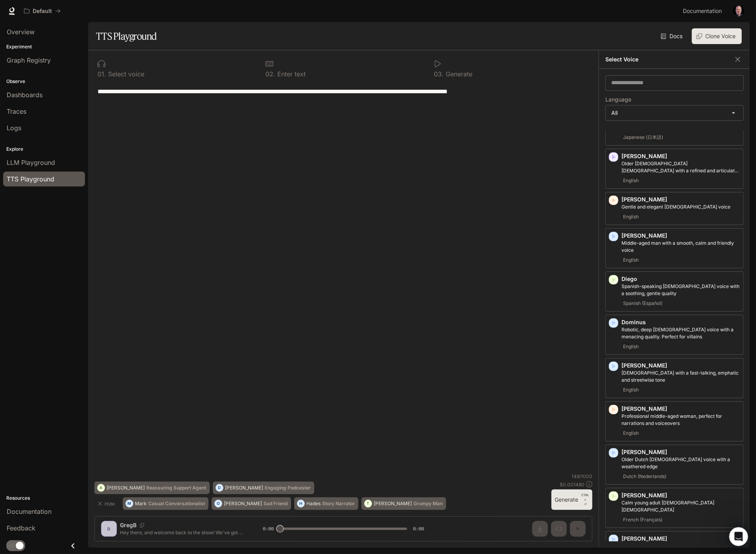 Image resolution: width=756 pixels, height=554 pixels. What do you see at coordinates (672, 36) in the screenshot?
I see `a: Docs` at bounding box center [672, 36].